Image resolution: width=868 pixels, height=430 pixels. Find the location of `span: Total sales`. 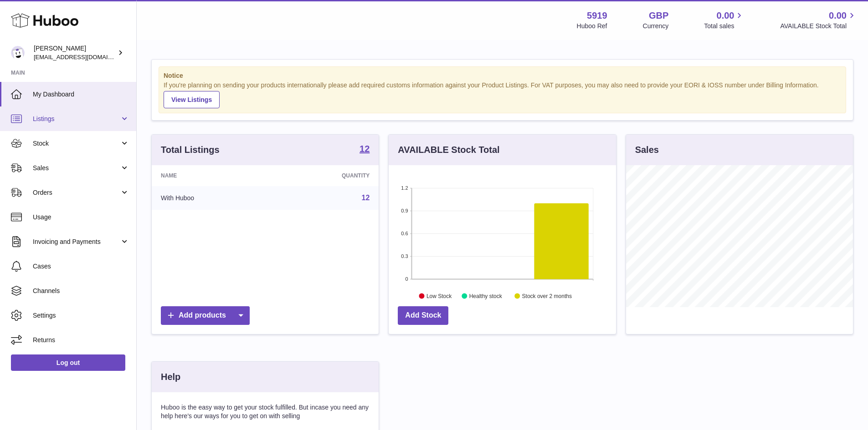

span: Total sales is located at coordinates (724, 26).